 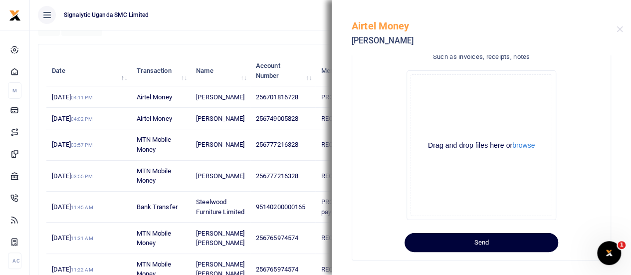 What do you see at coordinates (622, 245) in the screenshot?
I see `span: 1` at bounding box center [622, 245].